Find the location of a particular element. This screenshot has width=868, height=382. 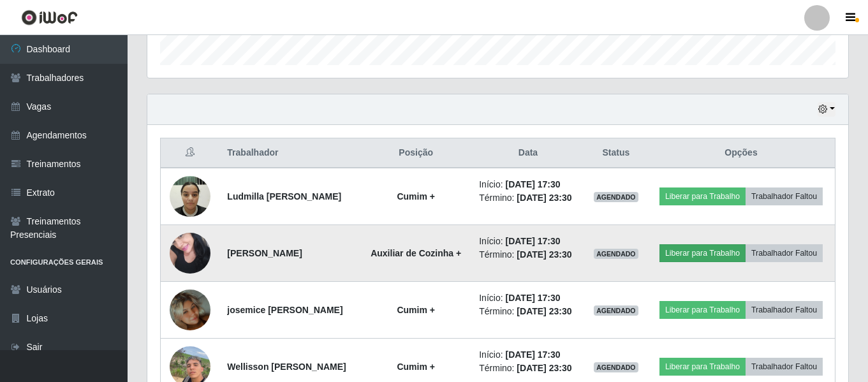

img: 1751847182562.jpeg is located at coordinates (190, 196).